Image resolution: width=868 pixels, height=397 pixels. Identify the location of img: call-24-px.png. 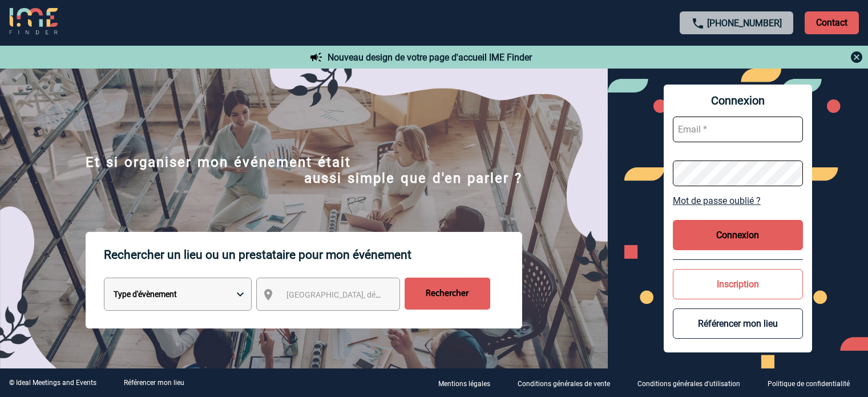
(698, 23).